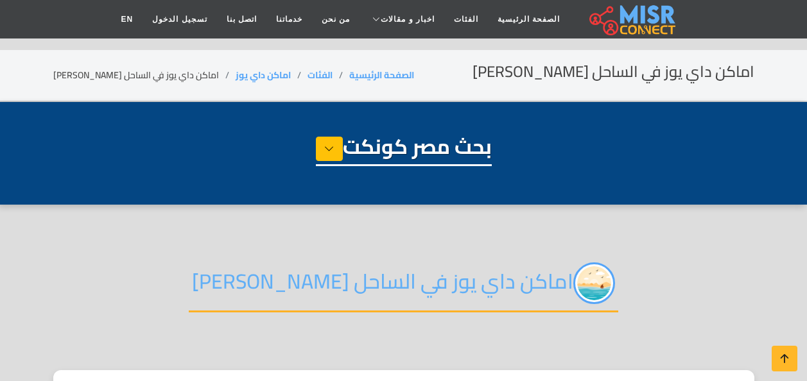 The image size is (807, 381). What do you see at coordinates (179, 19) in the screenshot?
I see `a: تسجيل الدخول` at bounding box center [179, 19].